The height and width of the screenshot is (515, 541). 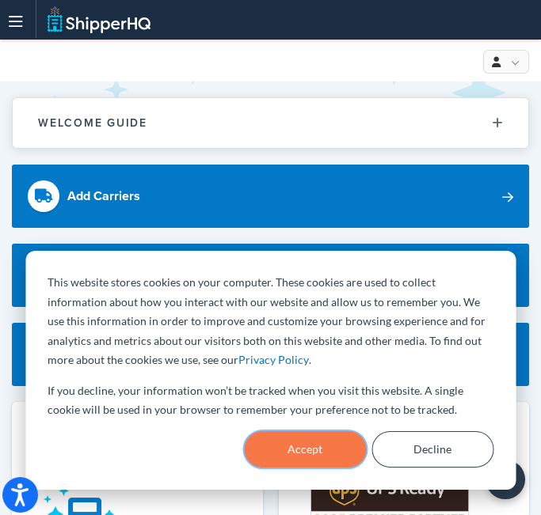 What do you see at coordinates (270, 321) in the screenshot?
I see `p: This website stores cookies on your computer. These cookies are used to collect information about...` at bounding box center [270, 321].